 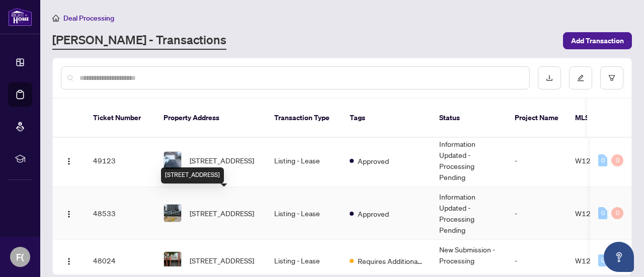 I want to click on th: Transaction Type, so click(x=304, y=118).